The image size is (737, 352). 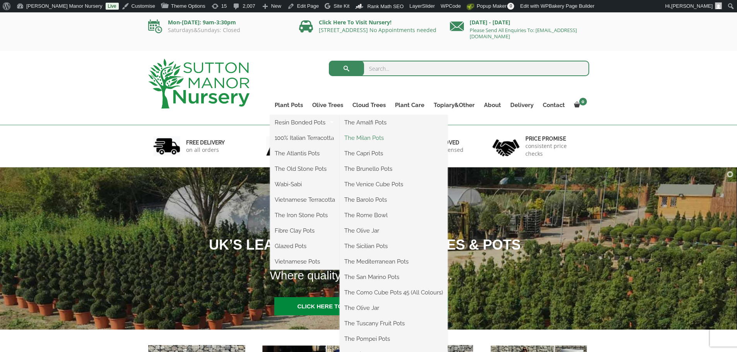 What do you see at coordinates (450, 276) in the screenshot?
I see `h1: Where quality grows on every tree..` at bounding box center [450, 276].